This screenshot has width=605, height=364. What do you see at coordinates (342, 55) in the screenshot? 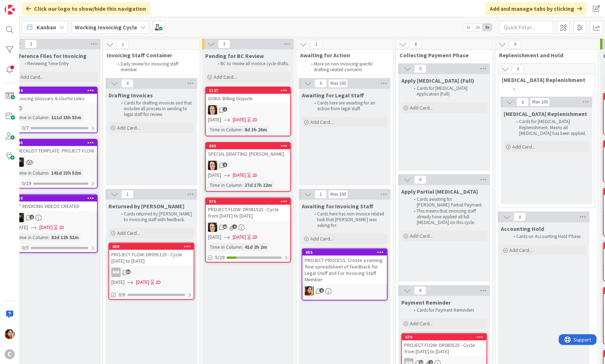
I see `span: Awaiting for Action` at bounding box center [342, 55].